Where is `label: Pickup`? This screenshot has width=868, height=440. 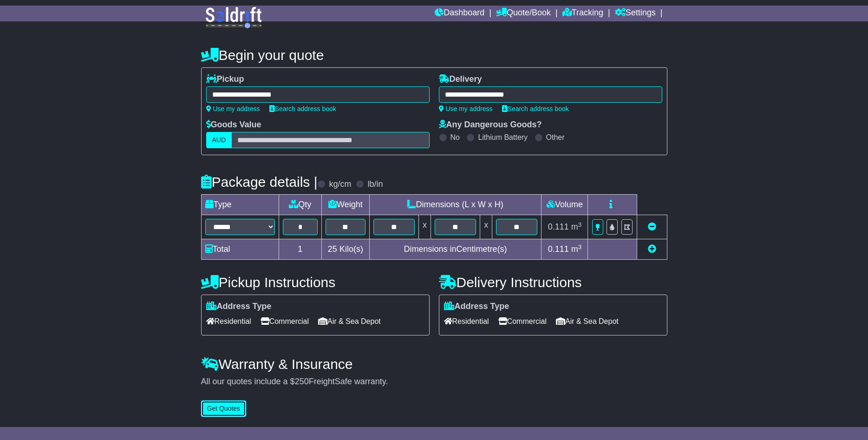
label: Pickup is located at coordinates (225, 80).